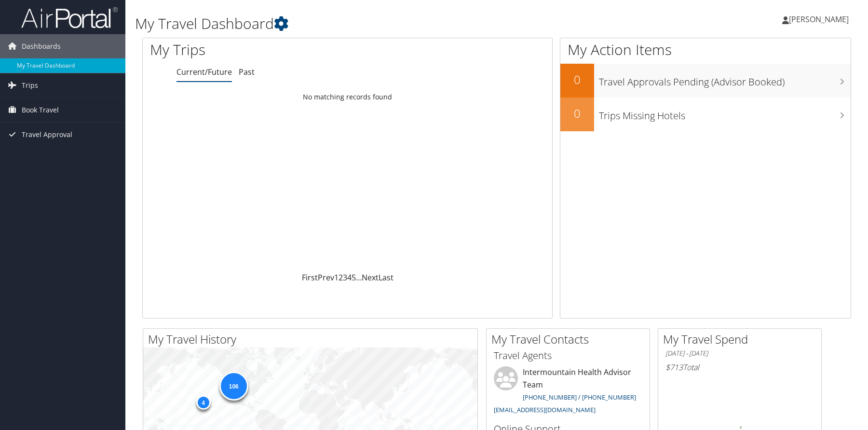 This screenshot has height=430, width=868. What do you see at coordinates (377, 23) in the screenshot?
I see `h1: My Travel Dashboard` at bounding box center [377, 23].